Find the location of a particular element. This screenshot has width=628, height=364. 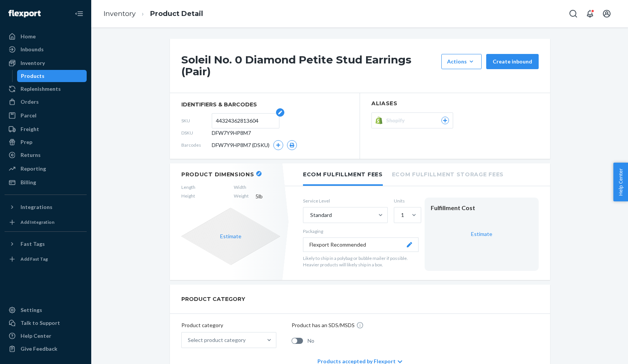

a: Home is located at coordinates (46, 36).